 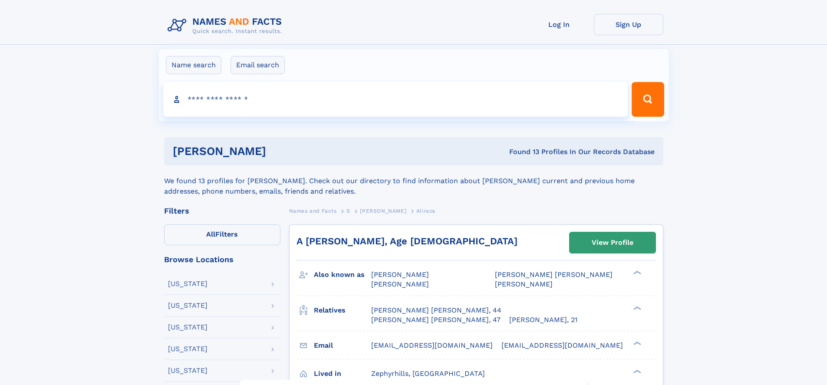 I want to click on a: Sign Up, so click(x=629, y=24).